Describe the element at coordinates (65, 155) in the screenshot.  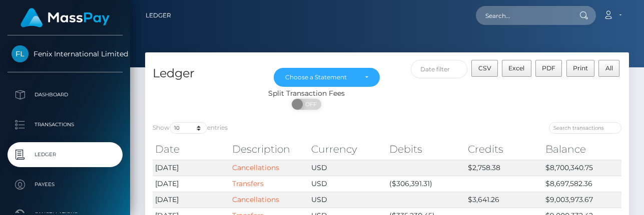
I see `p: Ledger` at that location.